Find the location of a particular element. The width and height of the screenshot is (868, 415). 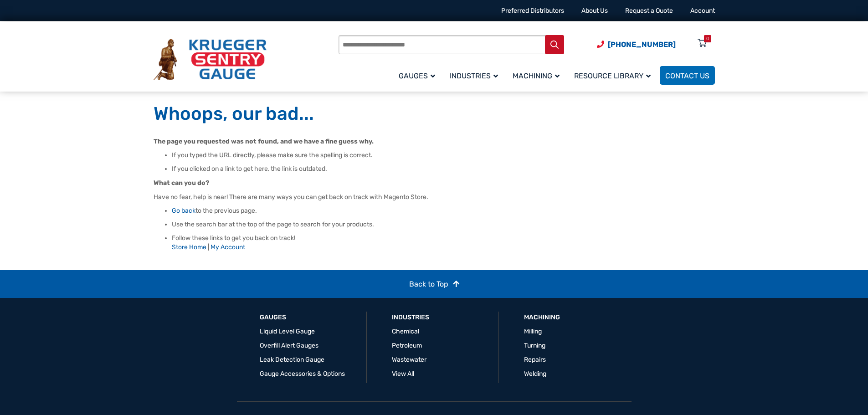

a: Milling is located at coordinates (533, 331).